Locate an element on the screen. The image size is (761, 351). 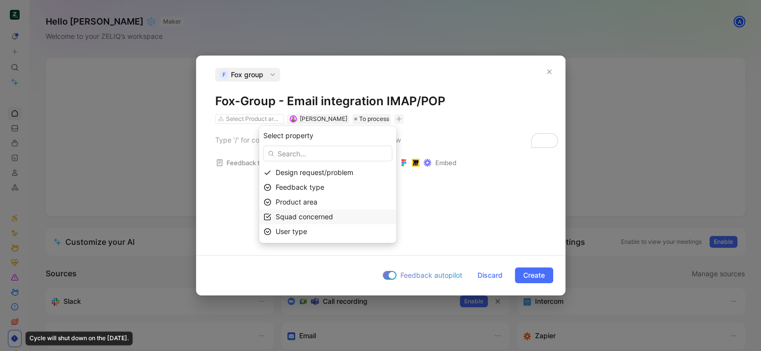
input: Search... is located at coordinates (328, 153).